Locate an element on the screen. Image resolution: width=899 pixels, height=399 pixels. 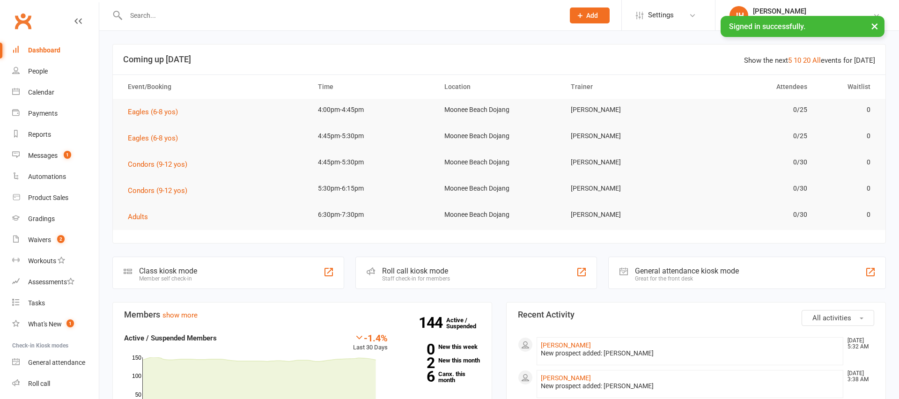
div: Member self check-in is located at coordinates (168, 279).